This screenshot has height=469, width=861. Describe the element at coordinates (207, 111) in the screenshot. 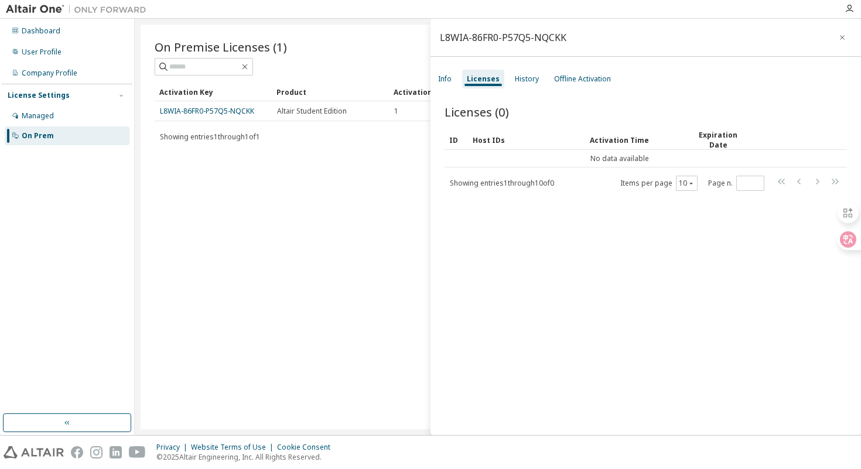

I see `a: L8WIA-86FR0-P57Q5-NQCKK` at that location.